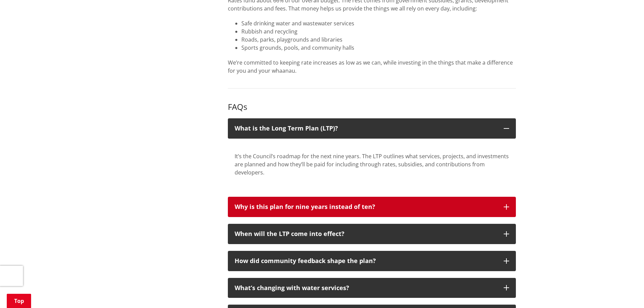 This screenshot has width=644, height=308. What do you see at coordinates (298, 23) in the screenshot?
I see `span: Safe drinking water and wastewater services` at bounding box center [298, 23].